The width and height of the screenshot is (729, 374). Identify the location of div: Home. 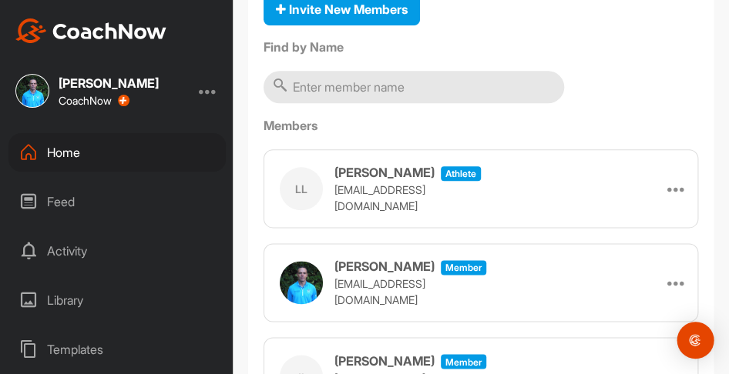
(117, 153).